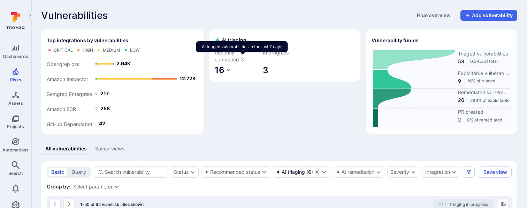  I want to click on span: 289% of exploitable, so click(490, 100).